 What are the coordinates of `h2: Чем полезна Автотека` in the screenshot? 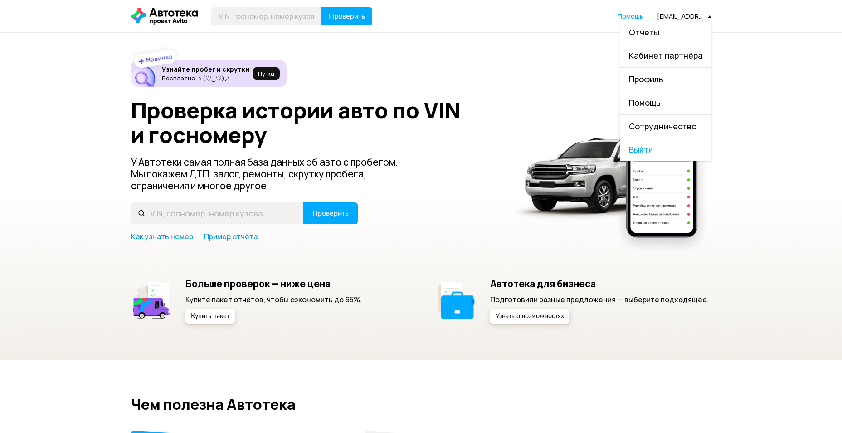 It's located at (421, 404).